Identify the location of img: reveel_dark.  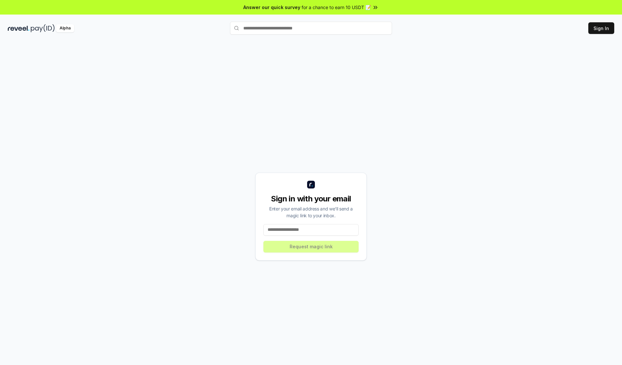
(18, 28).